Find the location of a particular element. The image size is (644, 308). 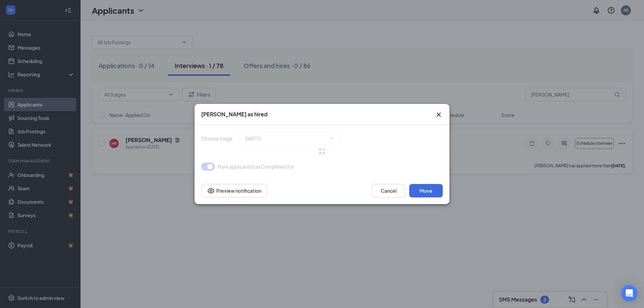

div: Open Intercom Messenger is located at coordinates (629, 293).